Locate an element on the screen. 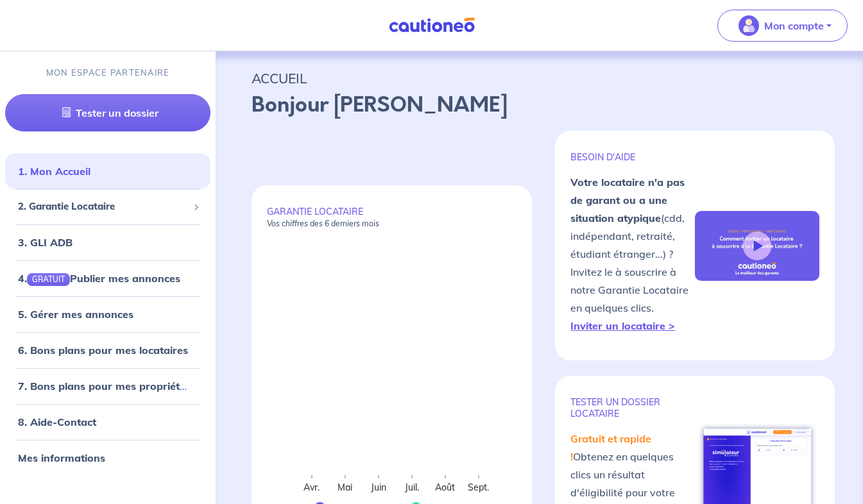 The height and width of the screenshot is (504, 863). text: Mai is located at coordinates (345, 488).